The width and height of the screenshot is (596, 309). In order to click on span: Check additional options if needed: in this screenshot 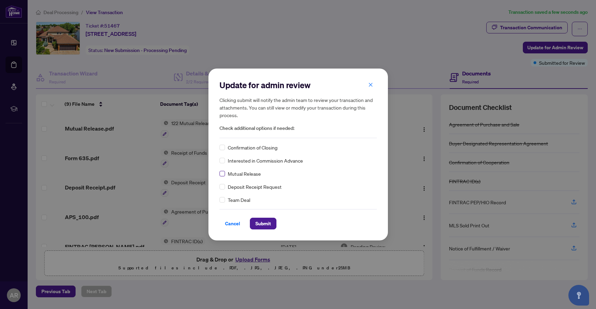, I will do `click(298, 128)`.